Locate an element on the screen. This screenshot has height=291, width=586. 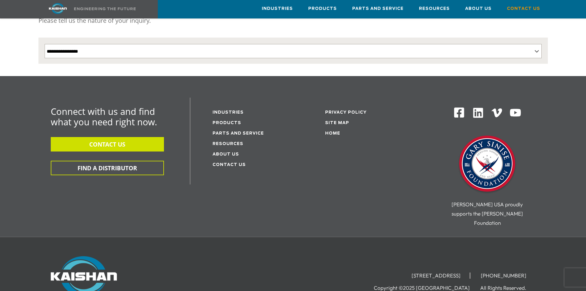
span: Connect with us and find what you need right now. is located at coordinates (104, 116).